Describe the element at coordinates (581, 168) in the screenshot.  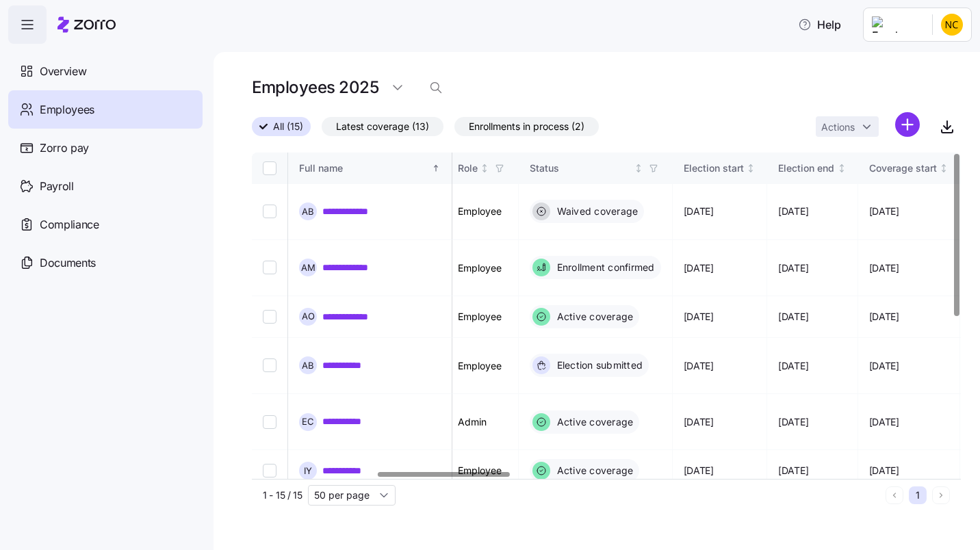
I see `div: Status` at that location.